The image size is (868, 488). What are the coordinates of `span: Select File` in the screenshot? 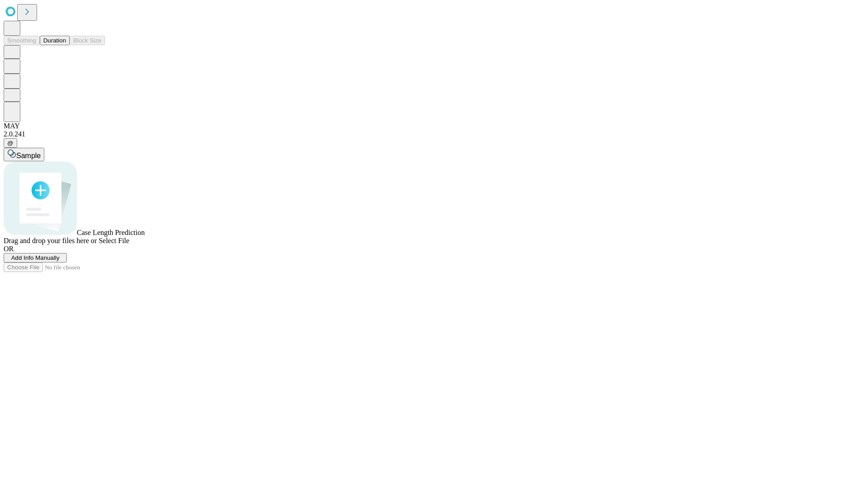 It's located at (114, 240).